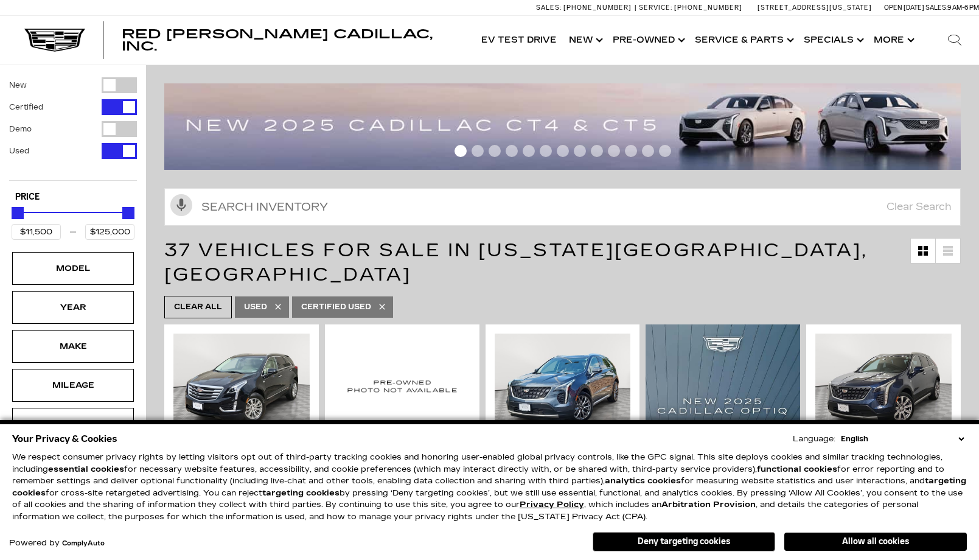  Describe the element at coordinates (54, 40) in the screenshot. I see `img: Cadillac Dark Logo with Cadillac White Text` at that location.